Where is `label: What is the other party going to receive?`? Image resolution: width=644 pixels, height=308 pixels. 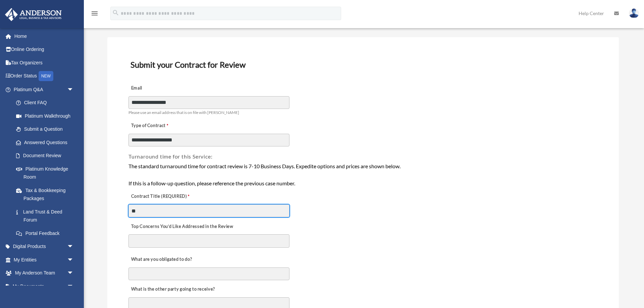 label: What is the other party going to receive? is located at coordinates (173, 290).